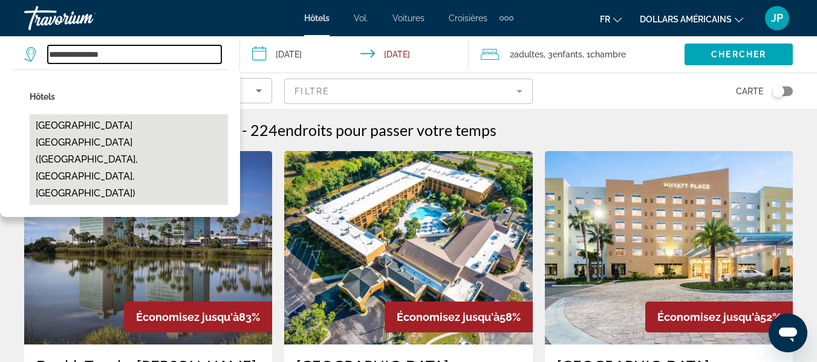  Describe the element at coordinates (686, 19) in the screenshot. I see `font: dollars américains` at that location.